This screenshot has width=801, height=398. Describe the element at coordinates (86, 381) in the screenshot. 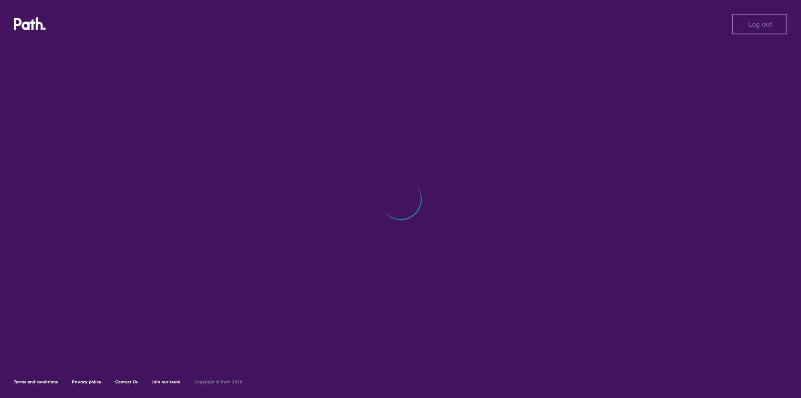

I see `a: Privacy policy` at that location.